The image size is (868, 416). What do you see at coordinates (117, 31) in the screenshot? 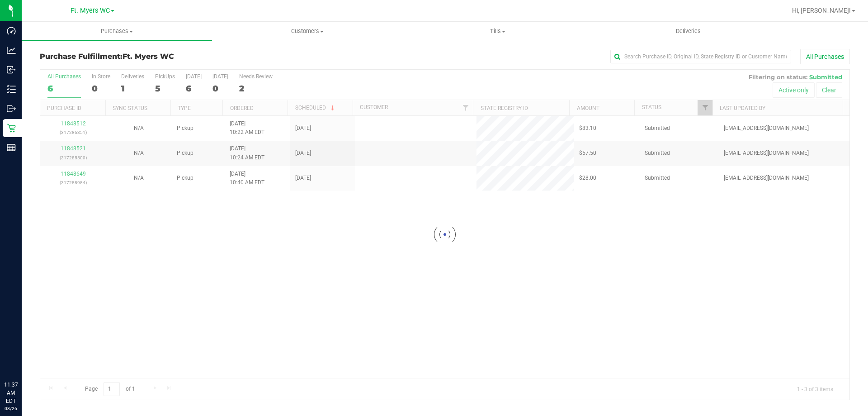
I see `a: Purchases` at bounding box center [117, 31].